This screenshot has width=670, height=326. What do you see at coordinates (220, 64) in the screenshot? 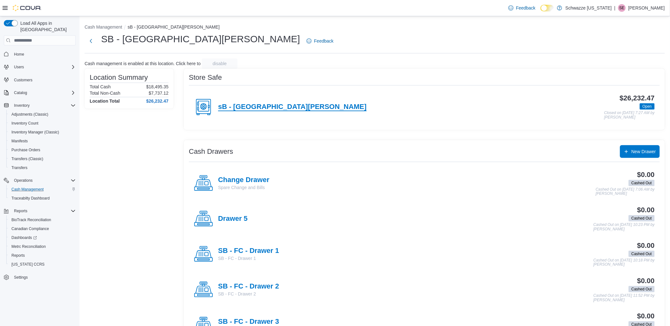
I see `span: disable` at bounding box center [220, 64].